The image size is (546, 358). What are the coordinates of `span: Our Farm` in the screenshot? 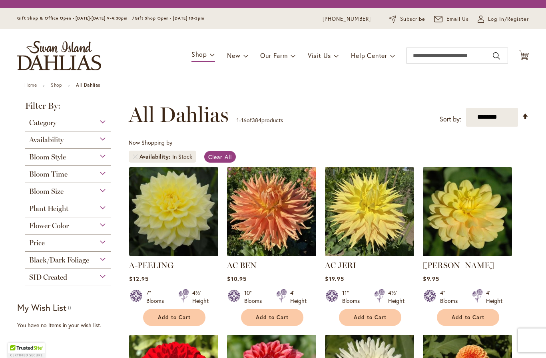 It's located at (274, 55).